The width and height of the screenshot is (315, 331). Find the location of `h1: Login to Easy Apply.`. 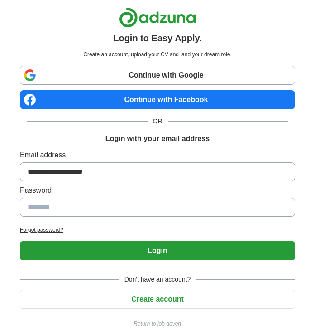

h1: Login to Easy Apply. is located at coordinates (158, 38).